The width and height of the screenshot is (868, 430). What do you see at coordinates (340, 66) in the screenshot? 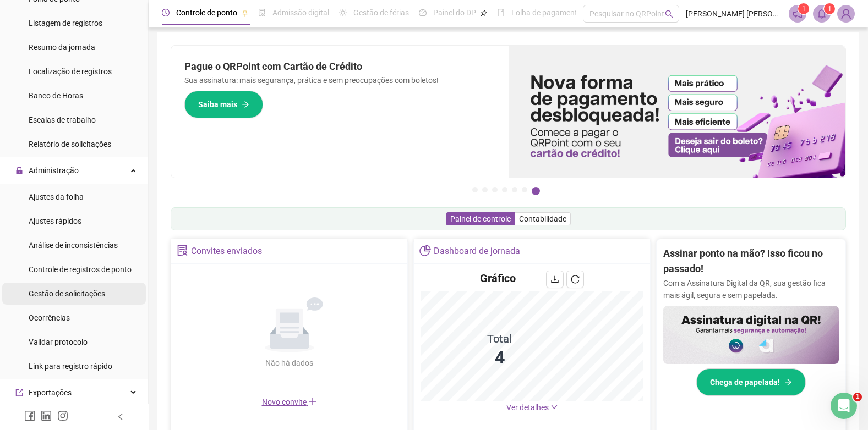
I see `h2: Pague o QRPoint com Cartão de Crédito` at bounding box center [340, 66].